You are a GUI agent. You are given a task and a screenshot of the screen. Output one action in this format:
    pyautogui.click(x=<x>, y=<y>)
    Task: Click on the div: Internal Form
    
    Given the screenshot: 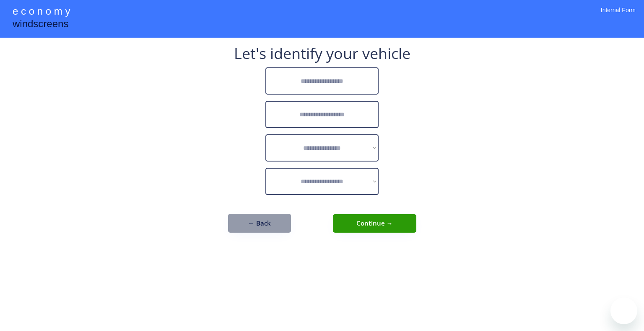 What is the action you would take?
    pyautogui.click(x=618, y=15)
    